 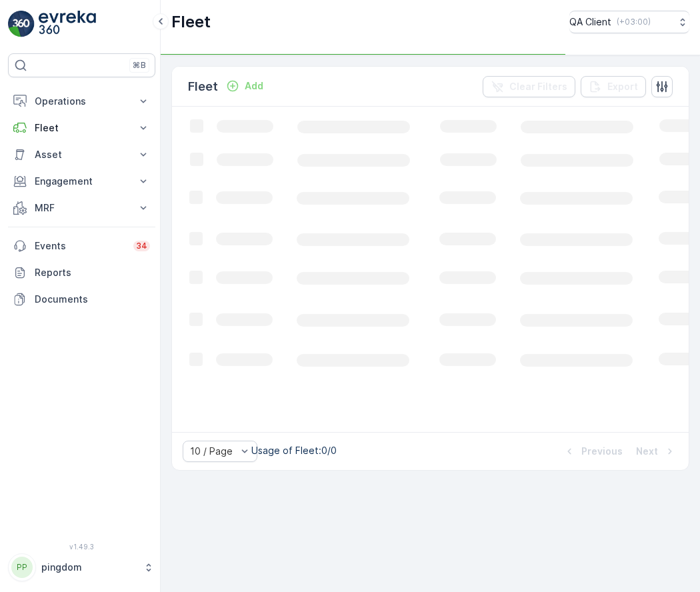 I want to click on img: logo, so click(x=21, y=24).